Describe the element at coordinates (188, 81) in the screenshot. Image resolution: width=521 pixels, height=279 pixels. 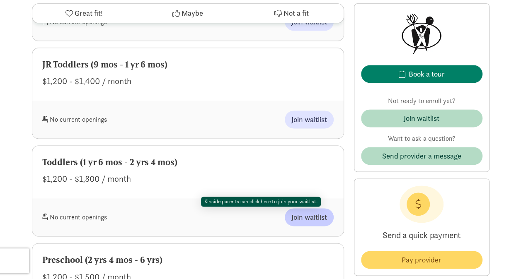
I see `div: $1,200 - $1,400 / month` at that location.